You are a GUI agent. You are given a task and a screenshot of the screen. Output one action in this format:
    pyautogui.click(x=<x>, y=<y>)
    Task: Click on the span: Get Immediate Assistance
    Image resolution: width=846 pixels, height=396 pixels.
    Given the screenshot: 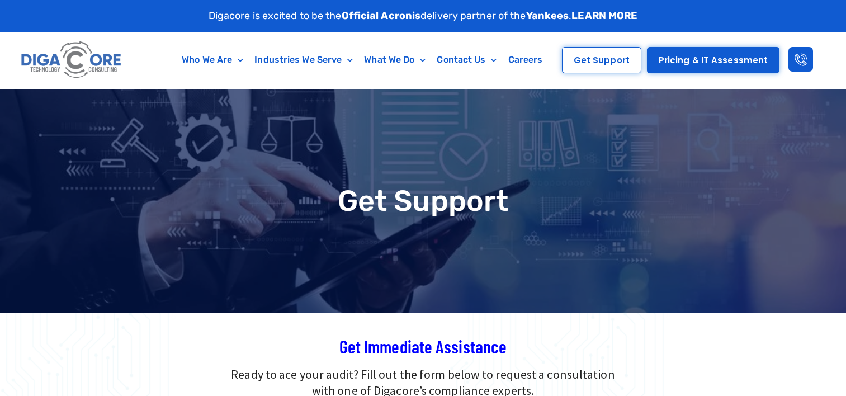 What is the action you would take?
    pyautogui.click(x=423, y=346)
    